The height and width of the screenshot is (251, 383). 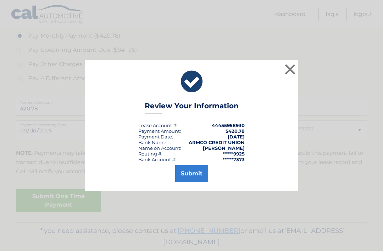 What do you see at coordinates (217, 142) in the screenshot?
I see `strong: ARMCO CREDIT UNION` at bounding box center [217, 142].